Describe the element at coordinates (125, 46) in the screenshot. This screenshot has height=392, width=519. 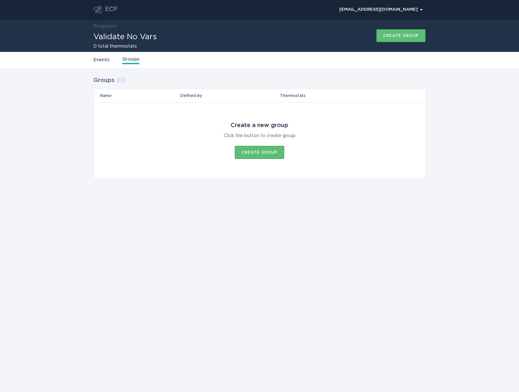
I see `h2: 0 total thermostats` at that location.